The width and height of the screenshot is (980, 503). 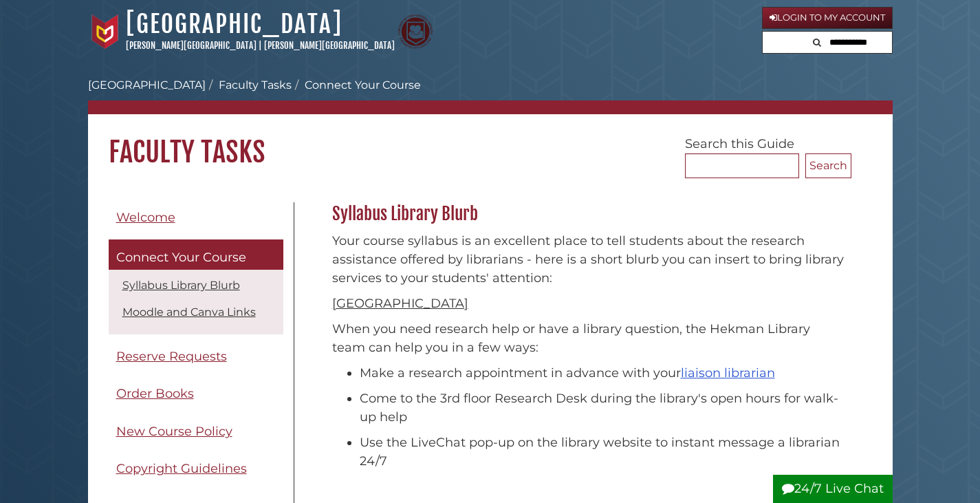 I want to click on a: Copyright Guidelines, so click(x=196, y=469).